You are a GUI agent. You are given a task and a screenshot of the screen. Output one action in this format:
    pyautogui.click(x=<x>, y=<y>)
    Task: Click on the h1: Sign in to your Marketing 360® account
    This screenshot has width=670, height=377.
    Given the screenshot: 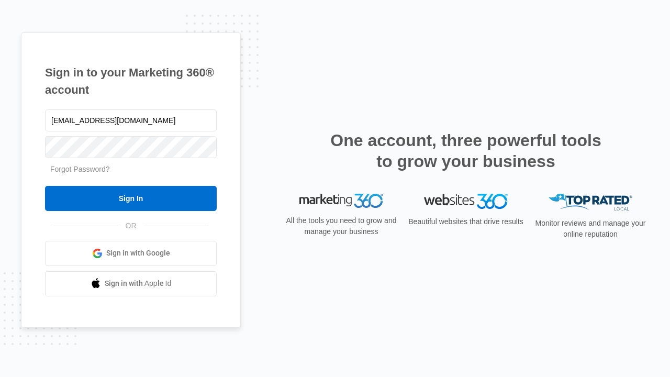 What is the action you would take?
    pyautogui.click(x=131, y=81)
    